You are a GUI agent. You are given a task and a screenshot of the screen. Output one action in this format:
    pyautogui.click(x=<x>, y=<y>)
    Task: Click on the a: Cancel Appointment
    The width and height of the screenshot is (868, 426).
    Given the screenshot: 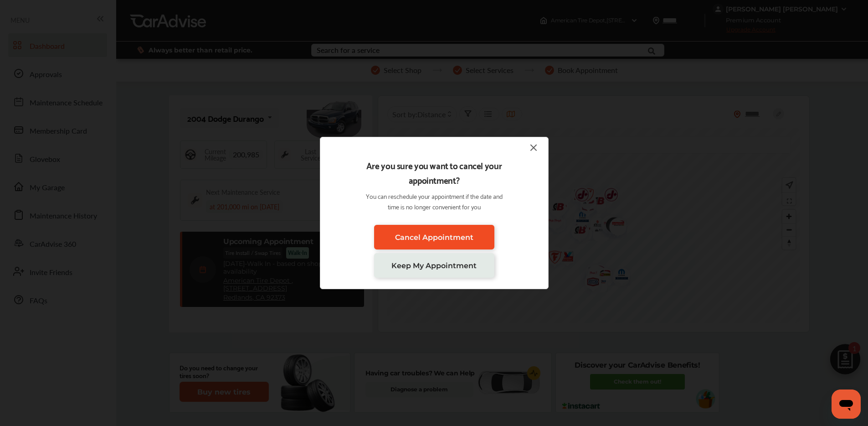 What is the action you would take?
    pyautogui.click(x=434, y=237)
    